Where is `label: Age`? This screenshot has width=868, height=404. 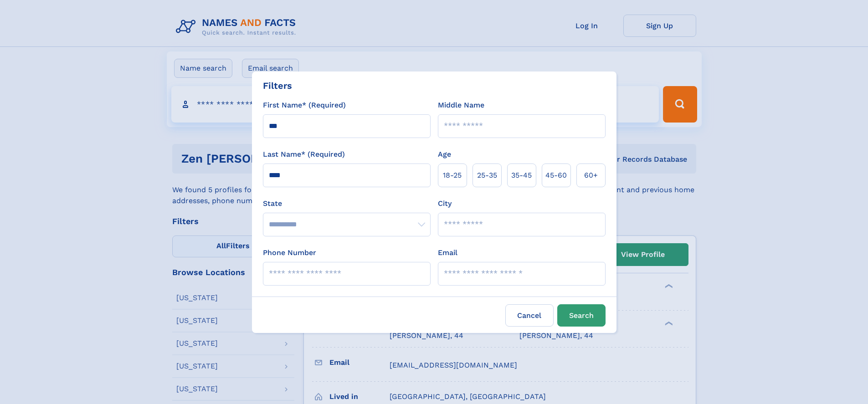
label: Age is located at coordinates (444, 155).